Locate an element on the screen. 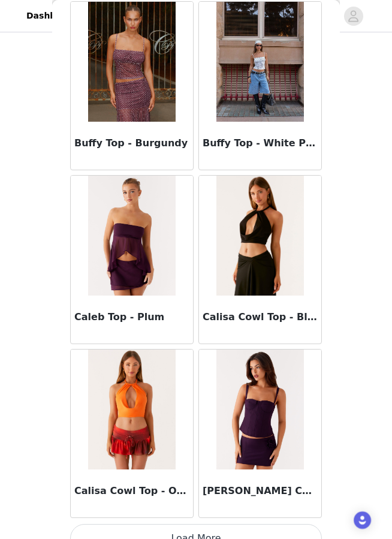 This screenshot has height=539, width=392. img: Calisa Cowl Top - Black is located at coordinates (260, 236).